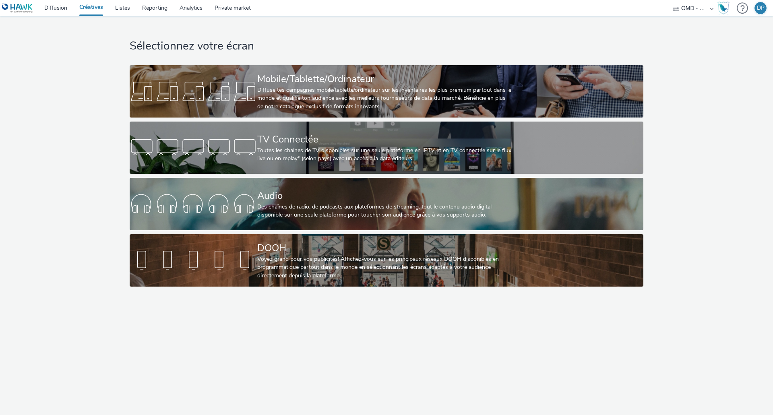  Describe the element at coordinates (386, 46) in the screenshot. I see `h1: Sélectionnez votre écran` at that location.